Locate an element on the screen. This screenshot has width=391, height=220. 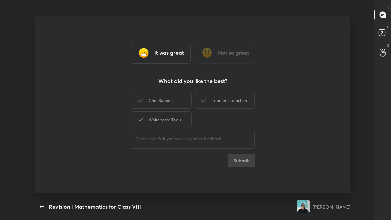
p: G is located at coordinates (388, 45).